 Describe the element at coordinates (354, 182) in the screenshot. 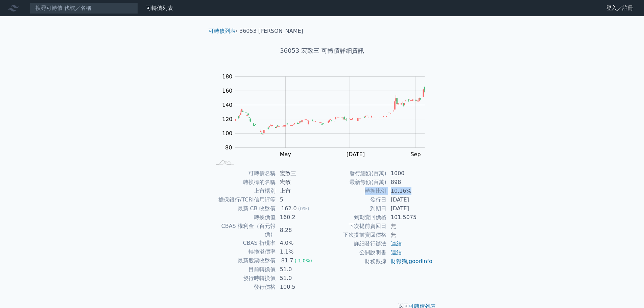

I see `td: 最新餘額(百萬)` at that location.